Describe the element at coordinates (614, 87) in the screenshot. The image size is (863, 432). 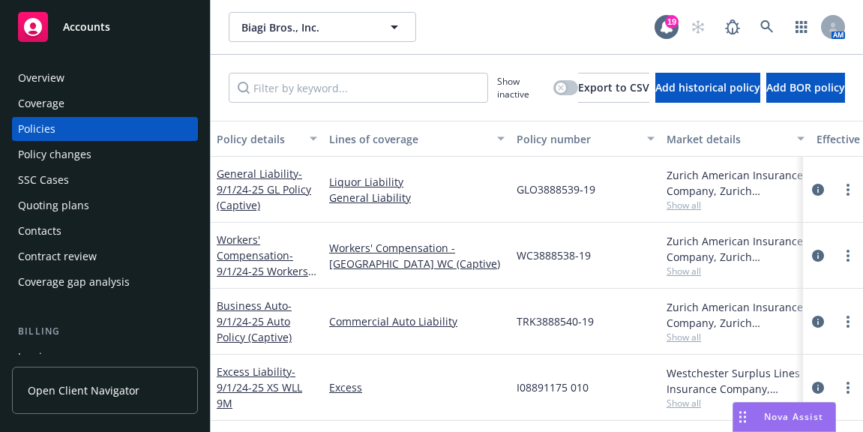
I see `span: Export to CSV` at that location.